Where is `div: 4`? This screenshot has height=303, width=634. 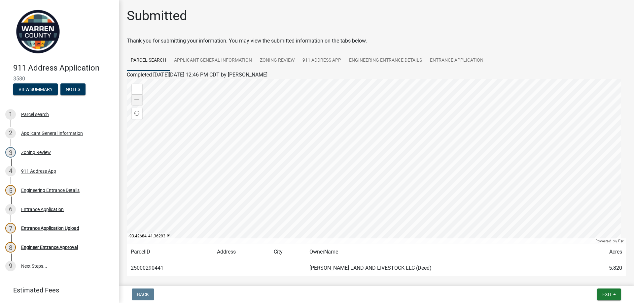 div: 4 is located at coordinates (11, 171).